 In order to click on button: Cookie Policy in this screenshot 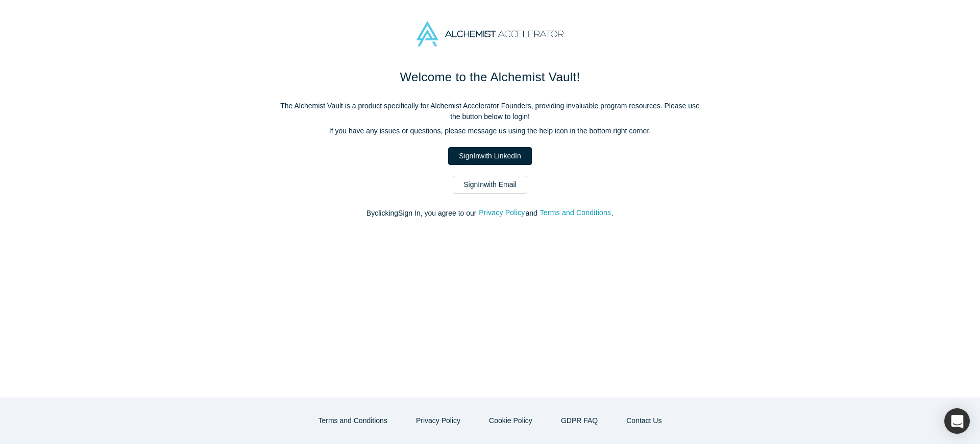, I will do `click(510, 420)`.